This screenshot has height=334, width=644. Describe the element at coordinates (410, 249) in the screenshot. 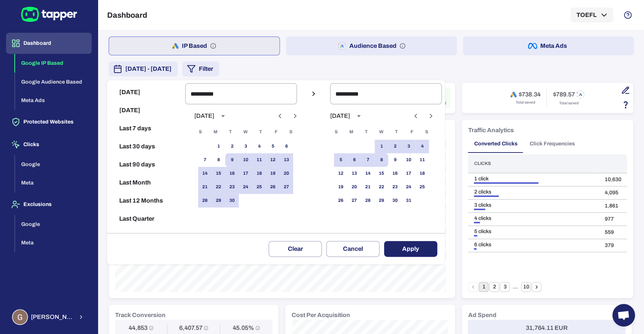

I see `button: Apply` at that location.